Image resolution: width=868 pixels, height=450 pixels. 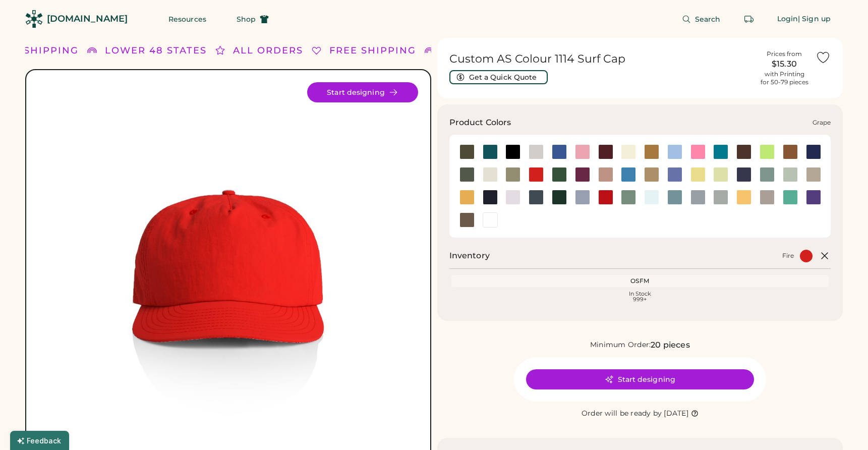 What do you see at coordinates (787, 256) in the screenshot?
I see `div: Fire` at bounding box center [787, 256].